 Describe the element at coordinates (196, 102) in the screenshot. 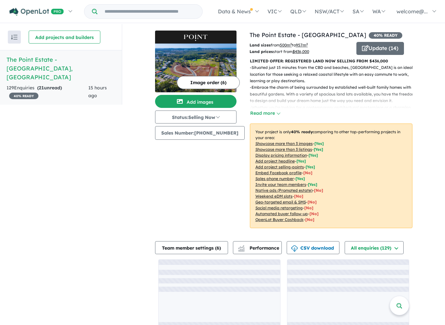

I see `button: Add images` at that location.